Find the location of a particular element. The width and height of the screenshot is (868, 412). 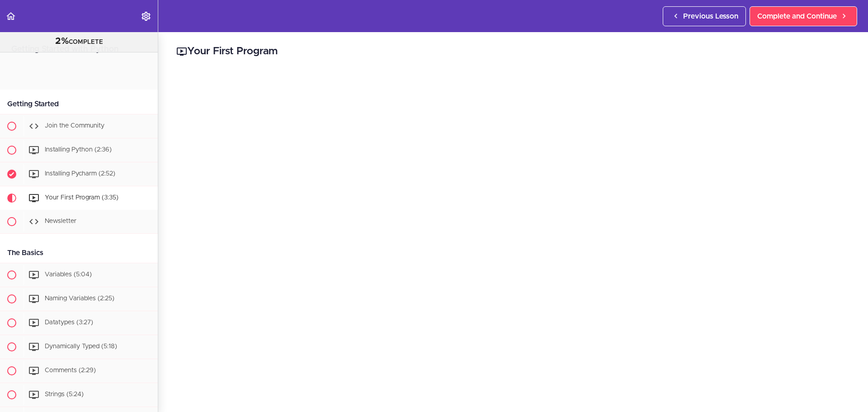

span: Strings (5:24) is located at coordinates (64, 395).